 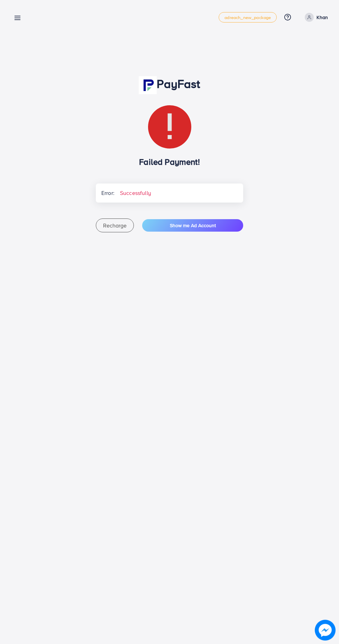 I want to click on button: Show me Ad Account, so click(x=193, y=226).